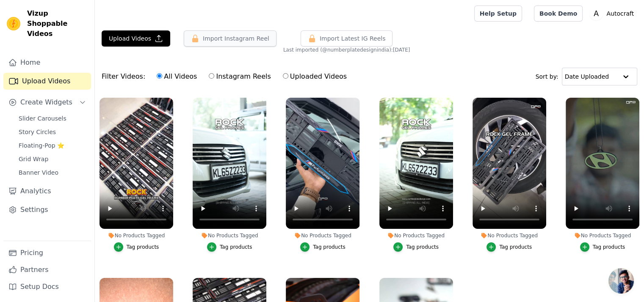  What do you see at coordinates (177, 76) in the screenshot?
I see `label: All Videos` at bounding box center [177, 76].